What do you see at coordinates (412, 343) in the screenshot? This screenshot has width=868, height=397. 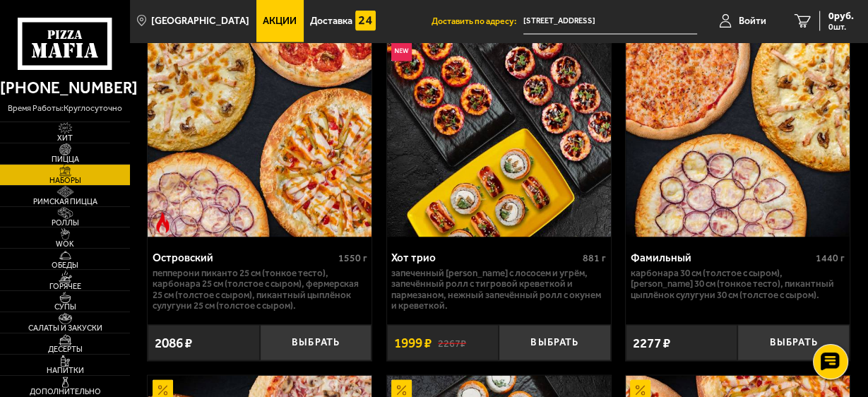 I see `span: 1999 ₽` at bounding box center [412, 343].